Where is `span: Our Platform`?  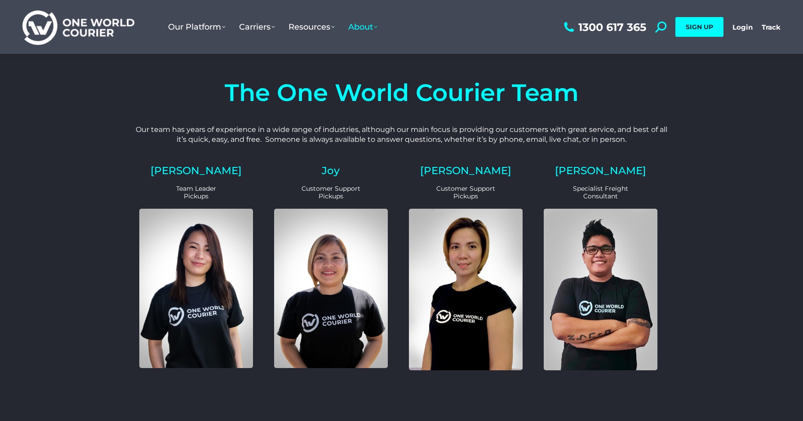
span: Our Platform is located at coordinates (197, 27).